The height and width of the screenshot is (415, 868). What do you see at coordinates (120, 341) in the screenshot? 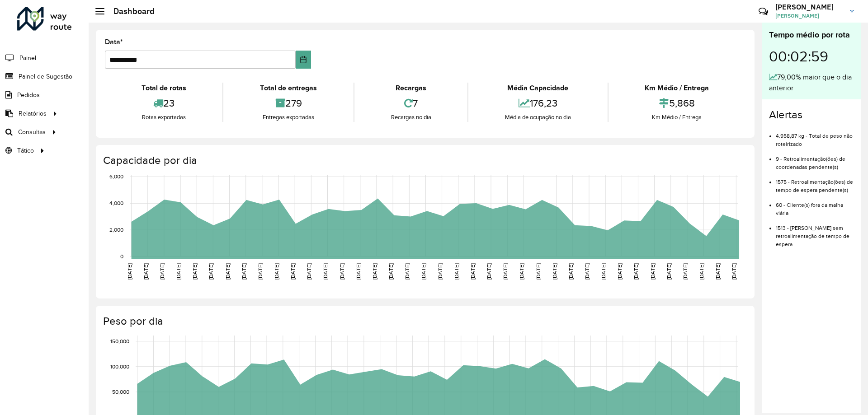
I see `text: 150,000` at bounding box center [120, 341].